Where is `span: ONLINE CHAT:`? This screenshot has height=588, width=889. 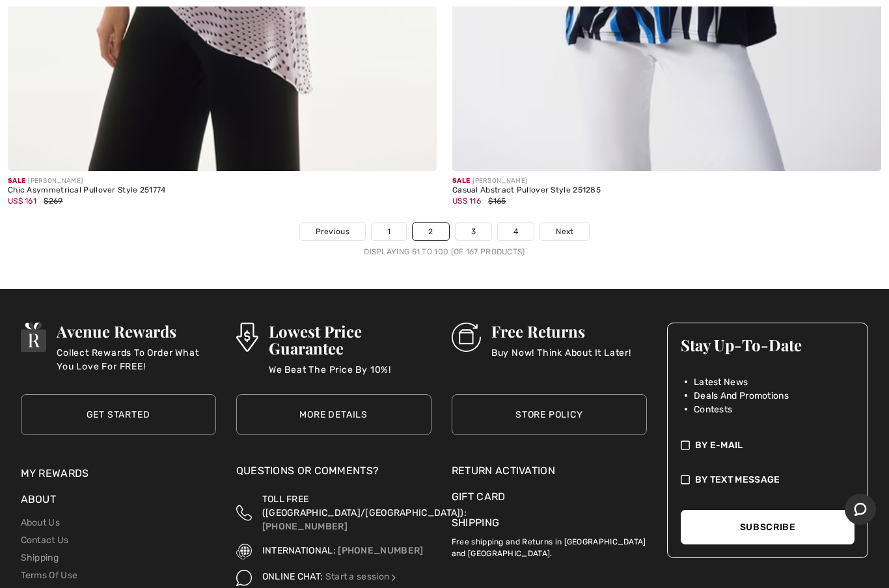
span: ONLINE CHAT: is located at coordinates (293, 576).